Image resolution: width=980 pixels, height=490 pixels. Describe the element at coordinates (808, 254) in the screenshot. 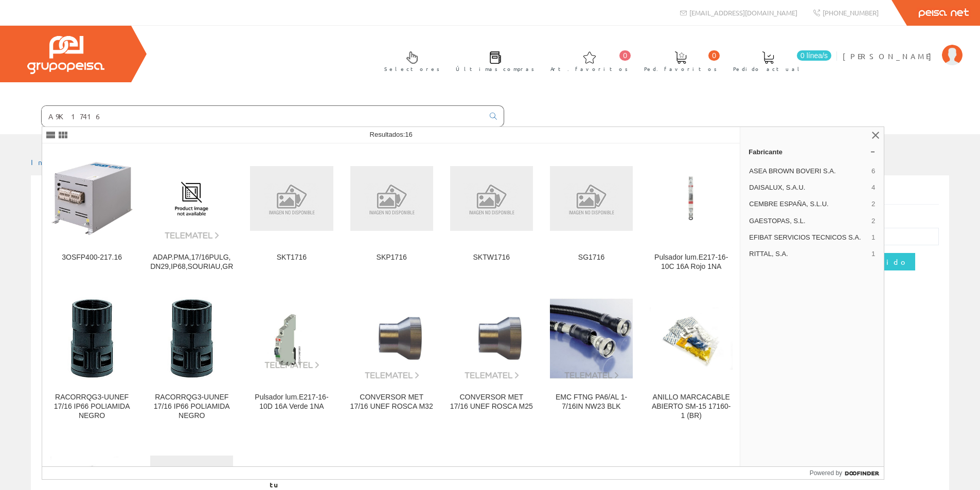

I see `span: RITTAL, S.A.` at that location.